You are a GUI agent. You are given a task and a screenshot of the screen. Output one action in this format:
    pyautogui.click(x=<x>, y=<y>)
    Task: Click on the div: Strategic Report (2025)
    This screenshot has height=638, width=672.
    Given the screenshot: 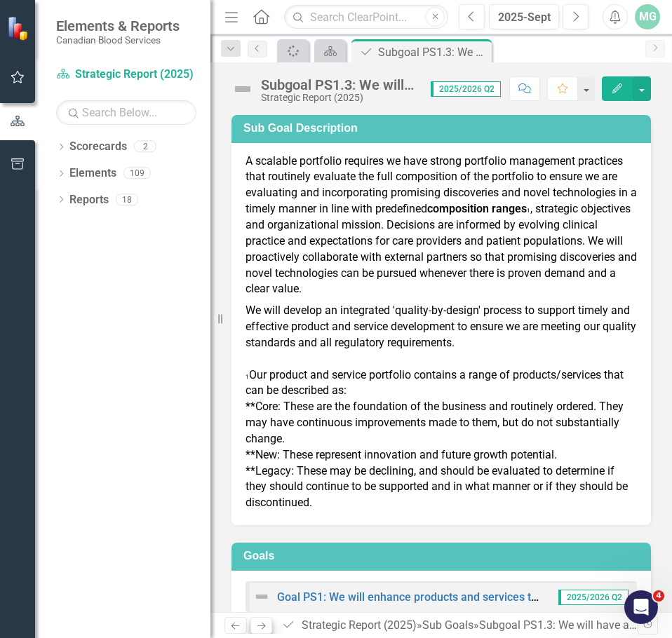 What is the action you would take?
    pyautogui.click(x=339, y=97)
    